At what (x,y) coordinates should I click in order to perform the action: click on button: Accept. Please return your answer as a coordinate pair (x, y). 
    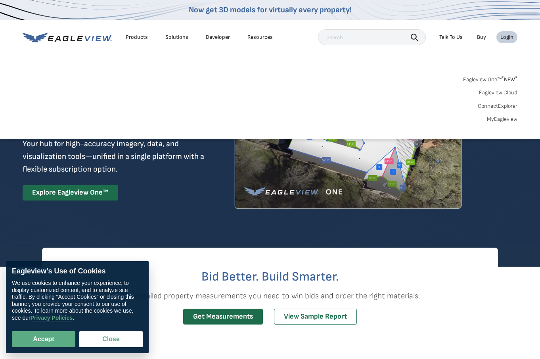
    Looking at the image, I should click on (44, 339).